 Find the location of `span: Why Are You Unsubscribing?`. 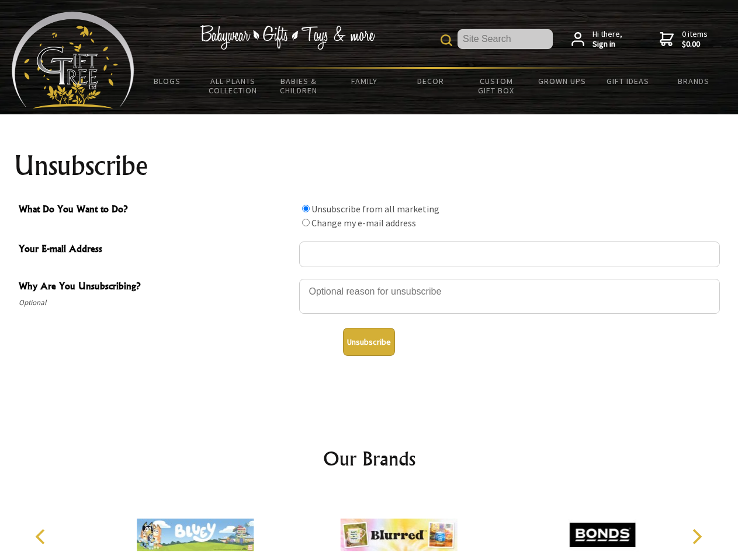

span: Why Are You Unsubscribing? is located at coordinates (156, 287).